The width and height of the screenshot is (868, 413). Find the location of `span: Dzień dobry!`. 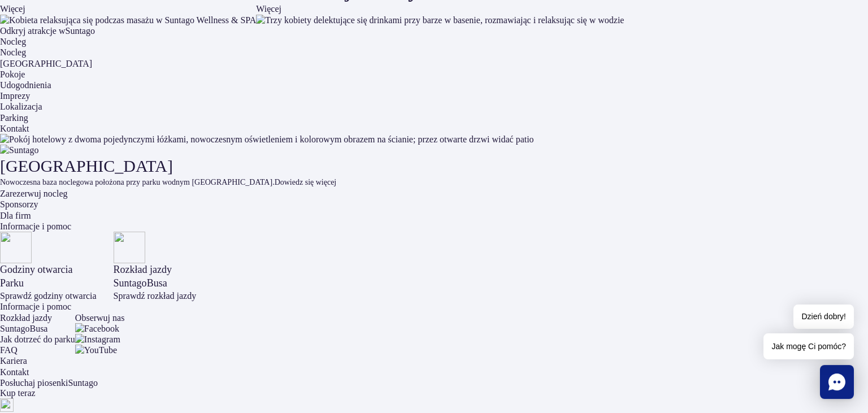

span: Dzień dobry! is located at coordinates (823, 317).